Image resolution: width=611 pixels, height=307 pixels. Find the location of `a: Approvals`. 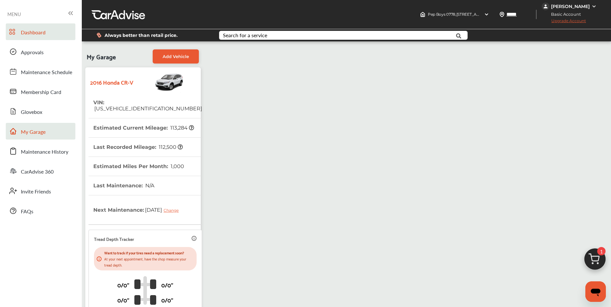

a: Approvals is located at coordinates (40, 52).